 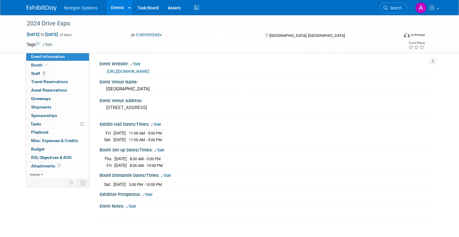 I want to click on span: Event Information, so click(x=48, y=56).